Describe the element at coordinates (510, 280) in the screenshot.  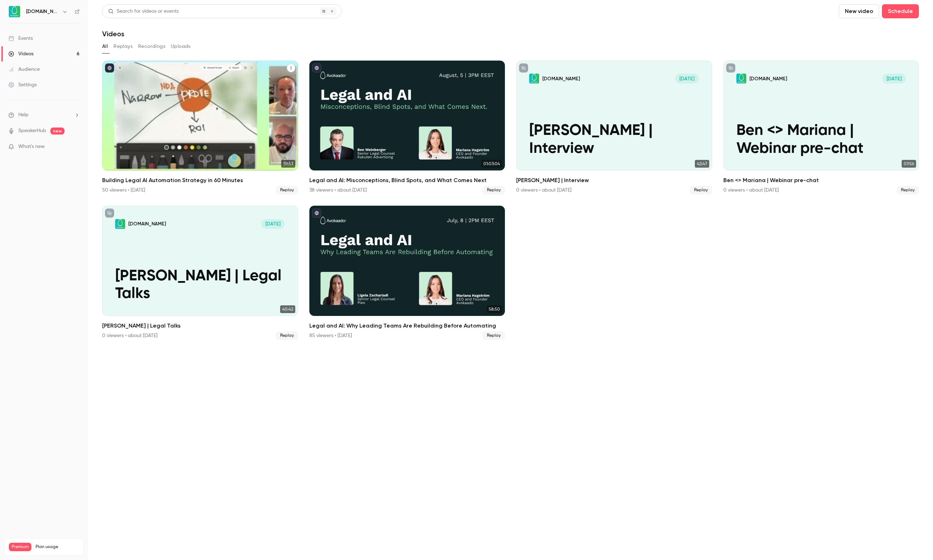
I see `section: Videos` at that location.